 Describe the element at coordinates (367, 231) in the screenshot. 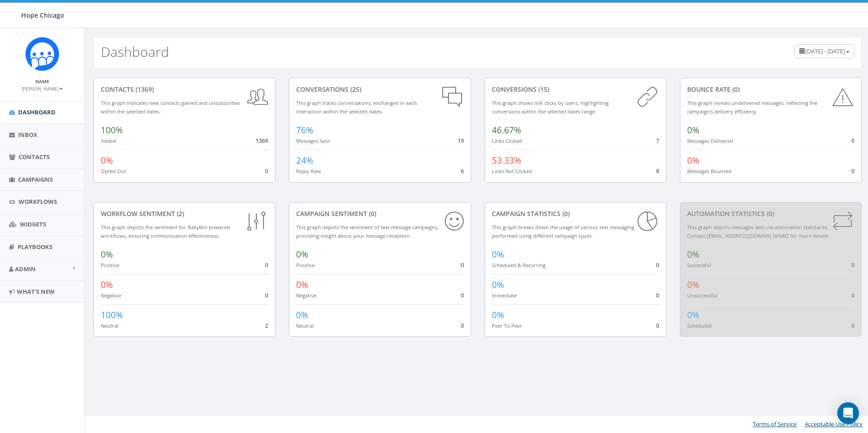

I see `small: This graph depicts the sentiment of text message campaigns, providing insight about your message ...` at that location.